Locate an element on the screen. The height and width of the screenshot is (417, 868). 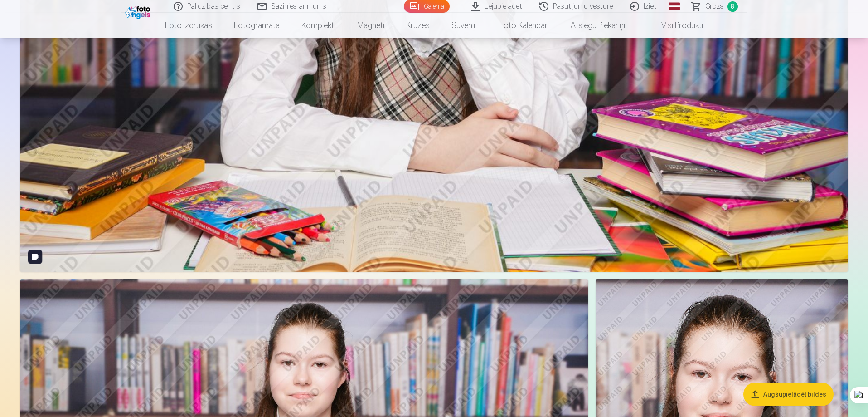
a: Atslēgu piekariņi is located at coordinates (598, 25).